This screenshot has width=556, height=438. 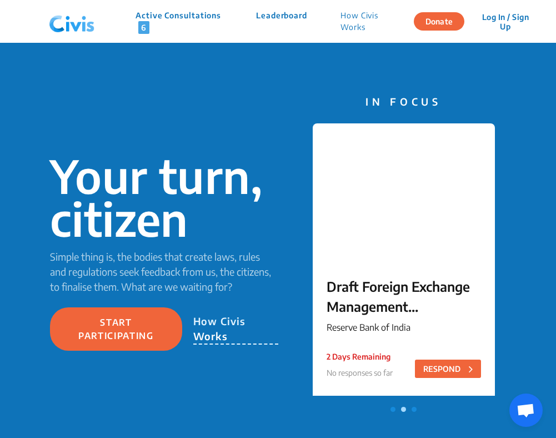 What do you see at coordinates (439, 21) in the screenshot?
I see `button: Donate` at bounding box center [439, 21].